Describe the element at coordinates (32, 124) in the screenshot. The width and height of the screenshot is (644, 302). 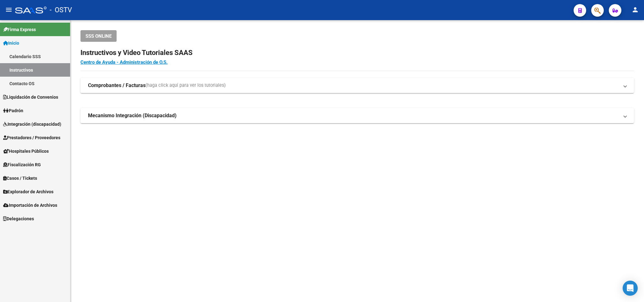
I see `span: Integración (discapacidad)` at that location.